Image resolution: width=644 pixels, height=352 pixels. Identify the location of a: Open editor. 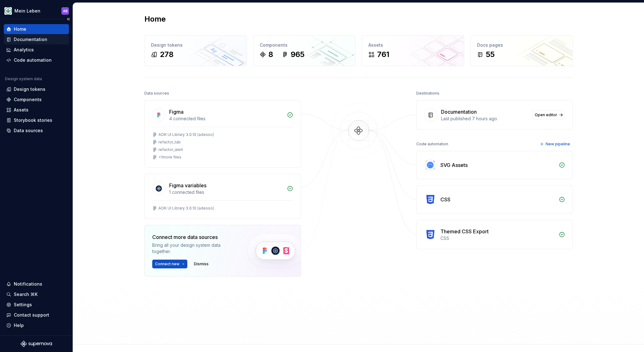
(548, 115).